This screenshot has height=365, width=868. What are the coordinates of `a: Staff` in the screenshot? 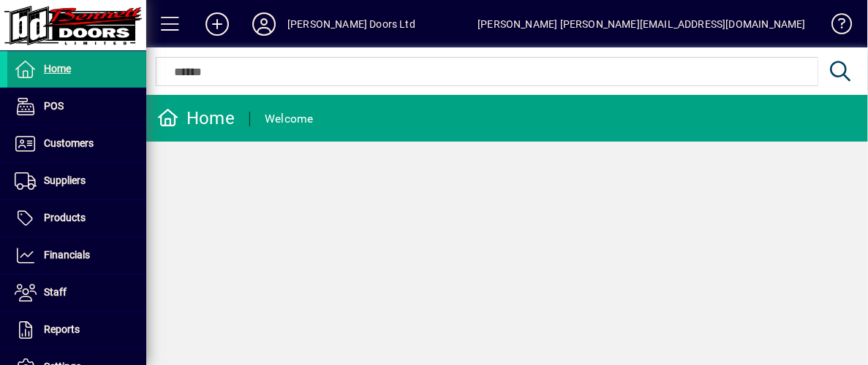 It's located at (77, 293).